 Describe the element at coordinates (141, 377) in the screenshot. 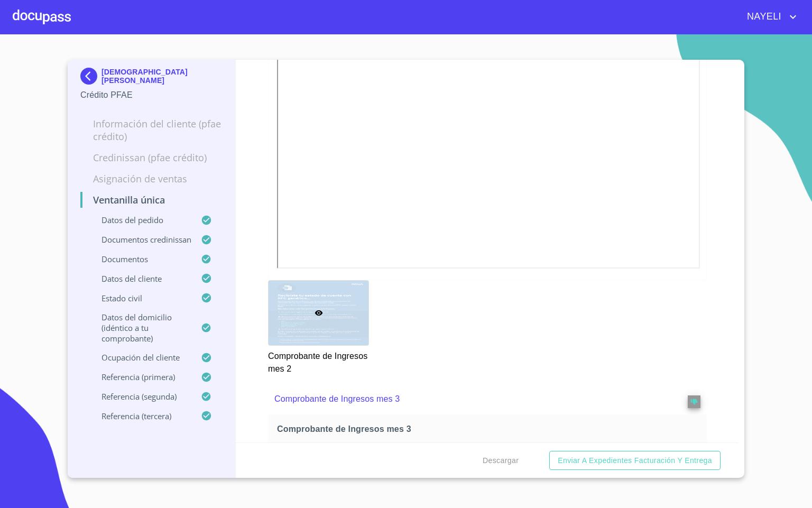

I see `p: Referencia (primera)` at that location.